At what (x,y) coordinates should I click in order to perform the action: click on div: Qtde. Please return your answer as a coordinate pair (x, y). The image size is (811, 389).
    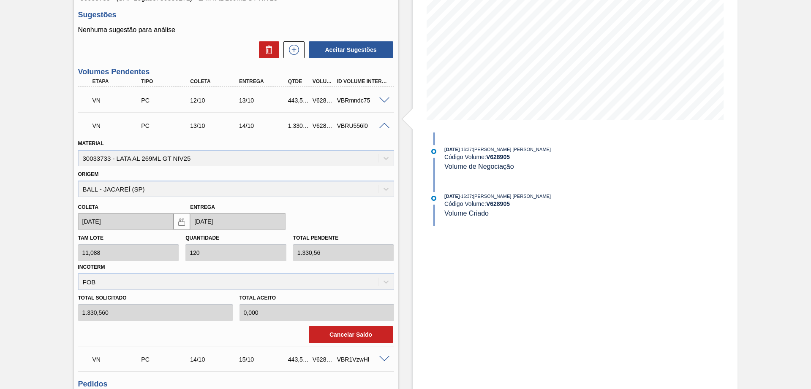
    Looking at the image, I should click on (298, 81).